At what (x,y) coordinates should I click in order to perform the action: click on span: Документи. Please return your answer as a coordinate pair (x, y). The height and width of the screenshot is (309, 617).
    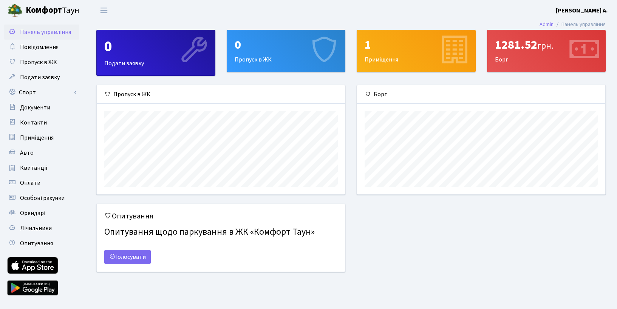
    Looking at the image, I should click on (35, 108).